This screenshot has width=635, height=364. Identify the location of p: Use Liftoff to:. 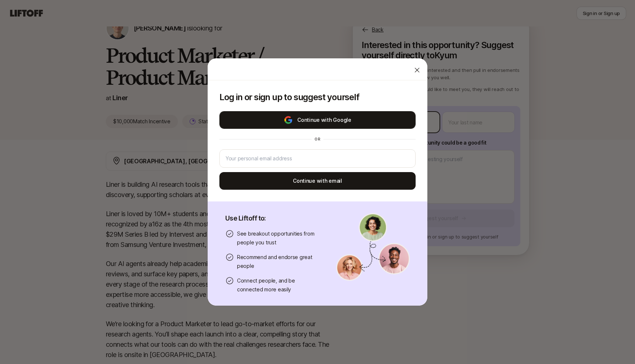
(272, 218).